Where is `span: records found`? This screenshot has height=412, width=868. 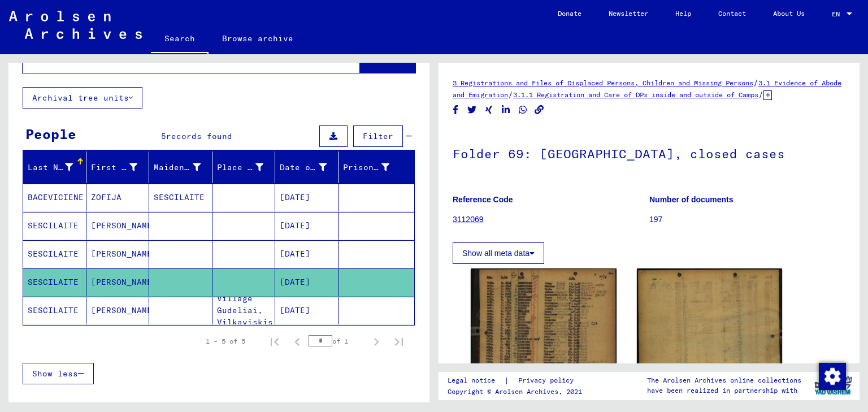 span: records found is located at coordinates (199, 136).